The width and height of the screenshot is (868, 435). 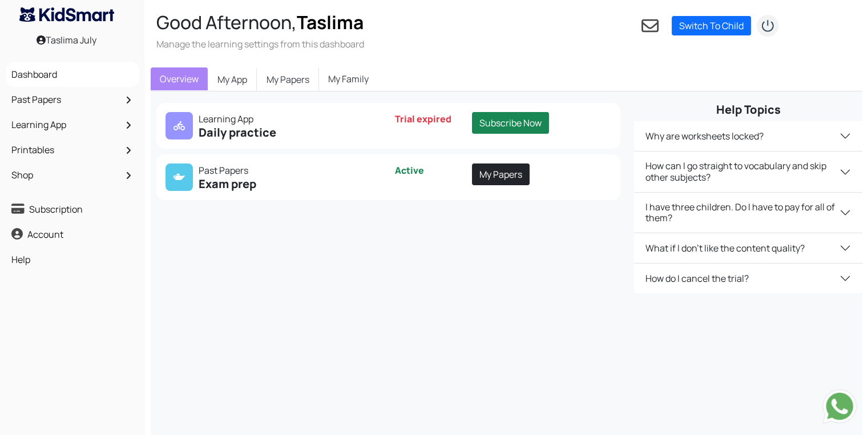 I want to click on a: Help, so click(x=72, y=259).